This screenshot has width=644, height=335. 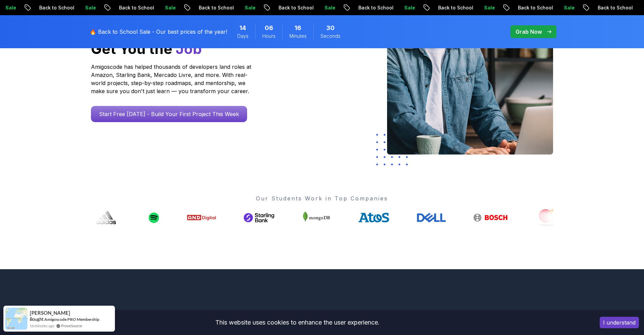 What do you see at coordinates (269, 28) in the screenshot?
I see `span: 6 Hours` at bounding box center [269, 28].